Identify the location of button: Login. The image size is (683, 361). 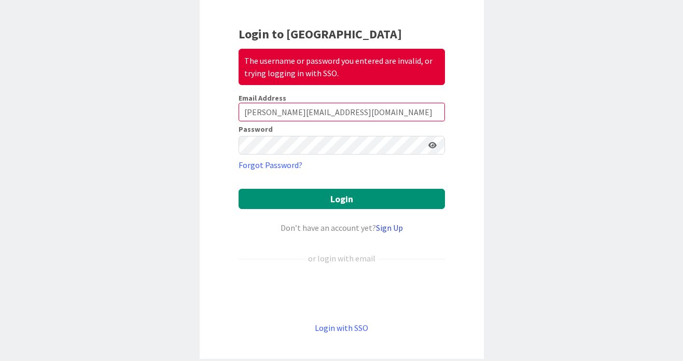
(342, 198).